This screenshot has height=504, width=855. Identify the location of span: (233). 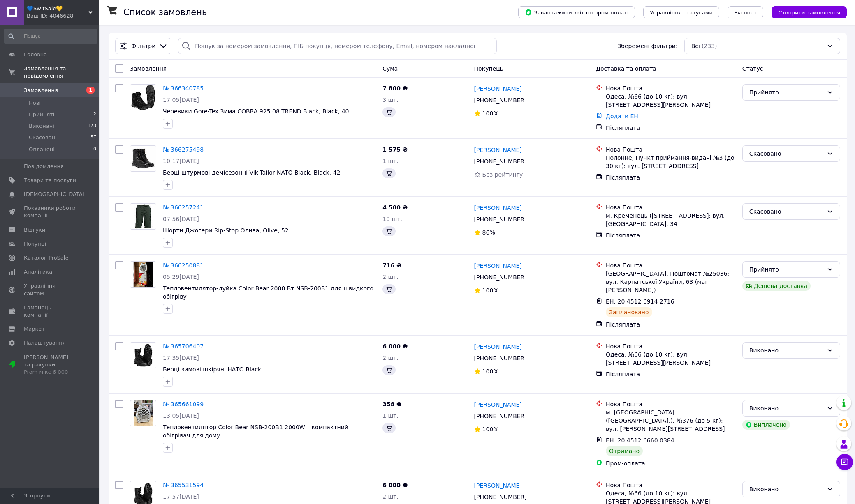
(709, 46).